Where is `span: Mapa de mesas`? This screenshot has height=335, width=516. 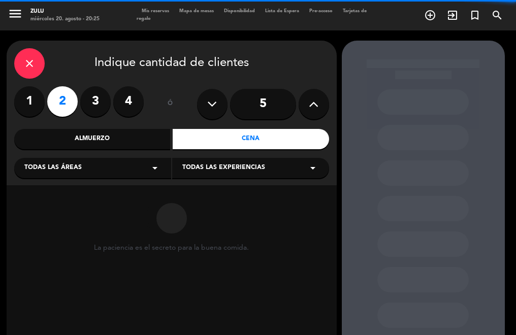
span: Mapa de mesas is located at coordinates (196, 11).